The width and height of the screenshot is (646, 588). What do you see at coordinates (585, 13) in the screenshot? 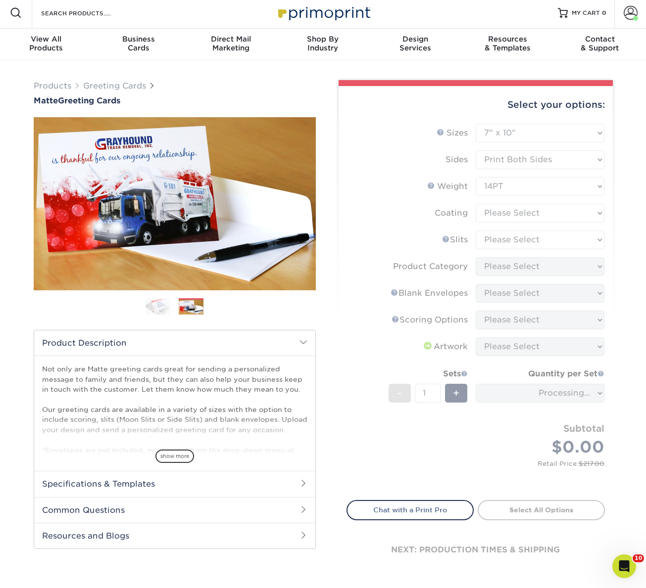
I see `span: MY CART` at bounding box center [585, 13].